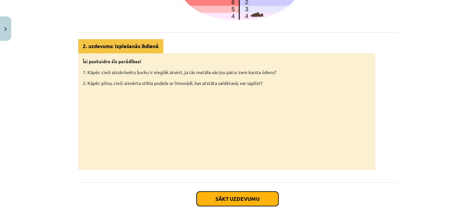 The width and height of the screenshot is (475, 211). I want to click on button: Sākt uzdevumu, so click(237, 199).